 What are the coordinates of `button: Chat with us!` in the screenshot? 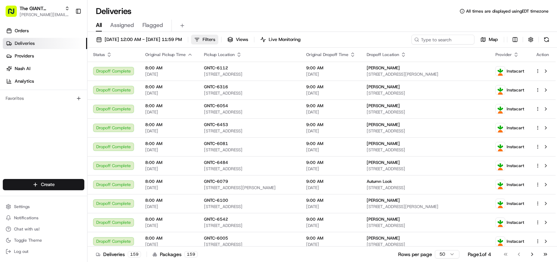 It's located at (43, 229).